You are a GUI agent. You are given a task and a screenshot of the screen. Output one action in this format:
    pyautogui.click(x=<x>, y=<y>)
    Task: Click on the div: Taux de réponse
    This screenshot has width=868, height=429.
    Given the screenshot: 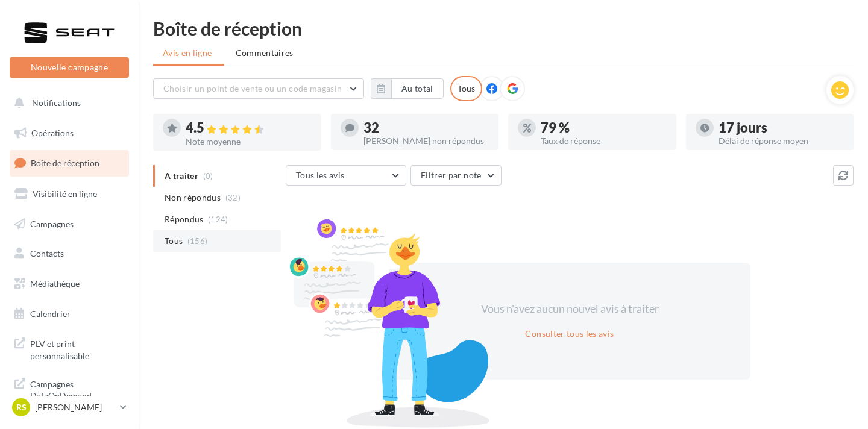 What is the action you would take?
    pyautogui.click(x=604, y=141)
    